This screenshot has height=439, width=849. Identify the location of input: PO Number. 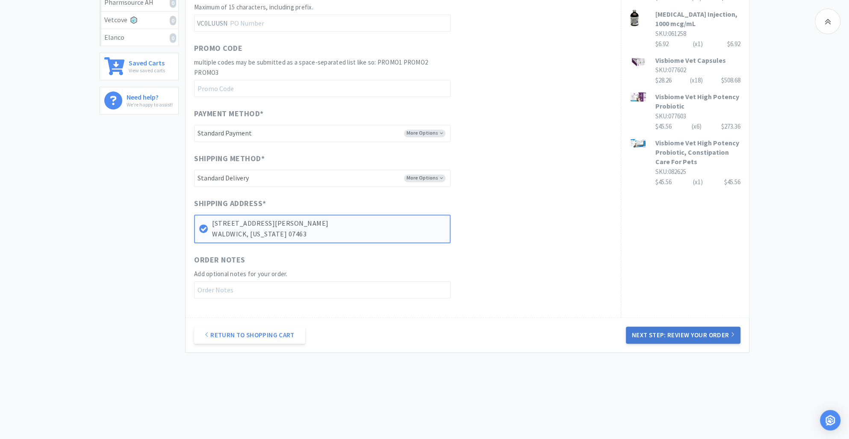
(322, 23).